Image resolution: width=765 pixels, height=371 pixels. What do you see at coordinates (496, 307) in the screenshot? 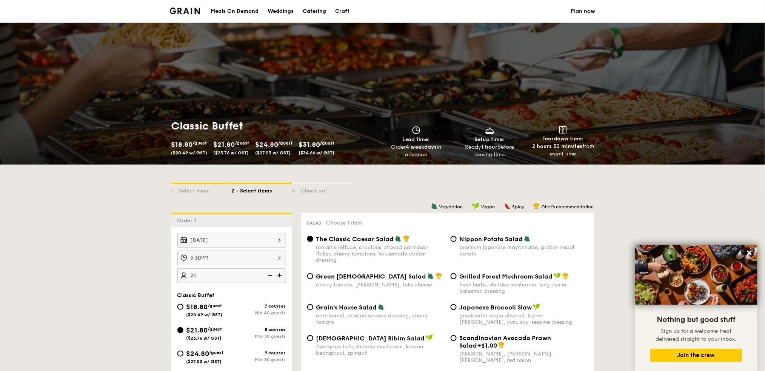
I see `span: Japanese Broccoli Slaw` at bounding box center [496, 307].